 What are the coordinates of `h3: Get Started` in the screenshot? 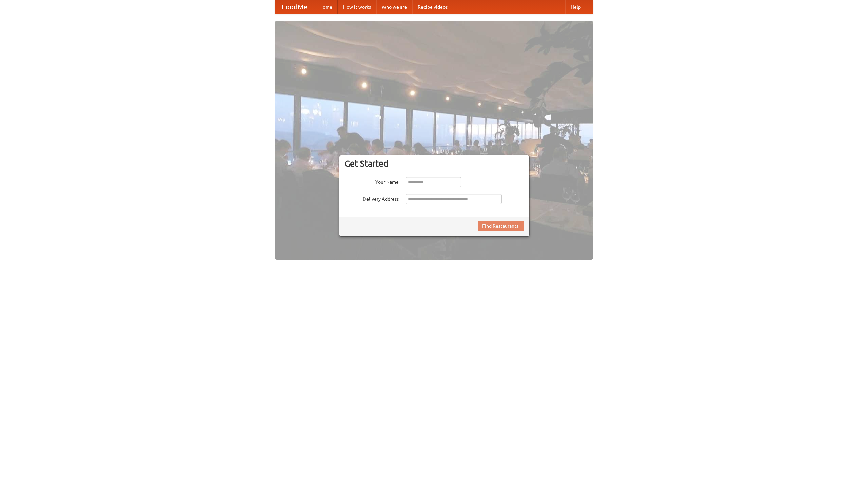 It's located at (434, 164).